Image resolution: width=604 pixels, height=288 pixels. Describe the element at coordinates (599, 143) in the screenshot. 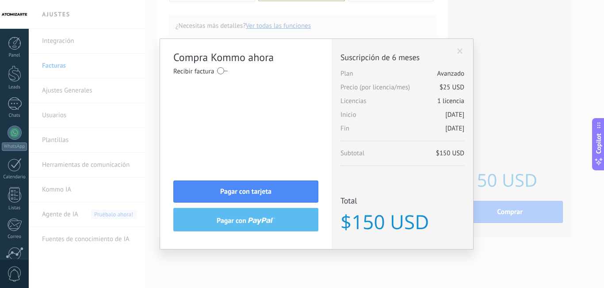

I see `span: Copilot` at that location.